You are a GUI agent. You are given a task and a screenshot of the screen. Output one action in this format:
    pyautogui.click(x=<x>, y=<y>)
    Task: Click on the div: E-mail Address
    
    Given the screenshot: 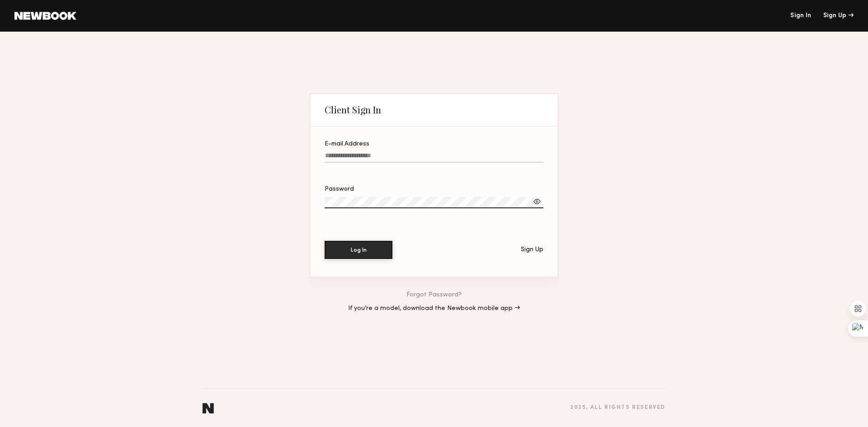 What is the action you would take?
    pyautogui.click(x=434, y=144)
    